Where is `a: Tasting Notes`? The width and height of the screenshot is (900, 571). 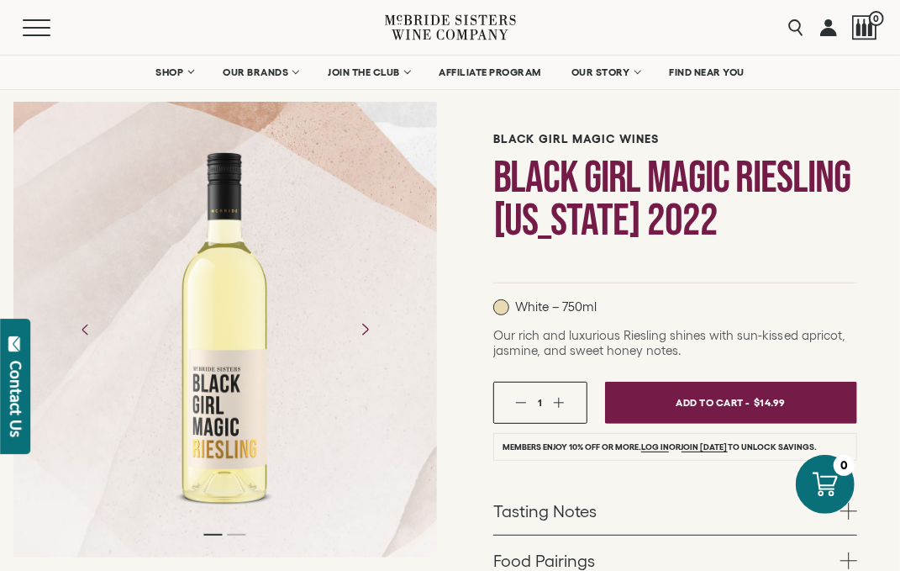 a: Tasting Notes is located at coordinates (675, 510).